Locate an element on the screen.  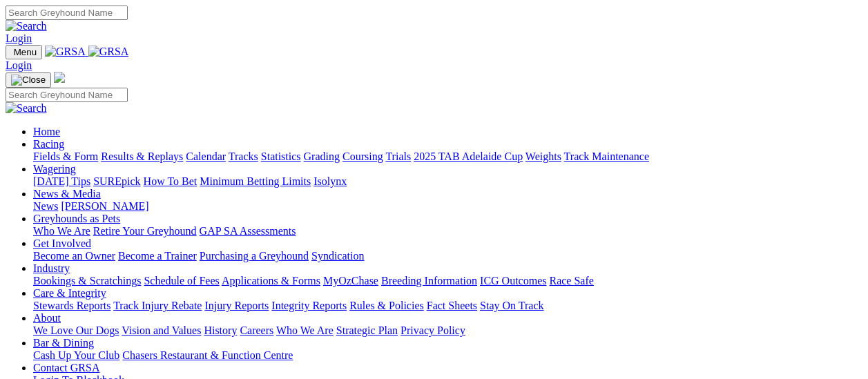
img: logo-grsa-white.png is located at coordinates (59, 77).